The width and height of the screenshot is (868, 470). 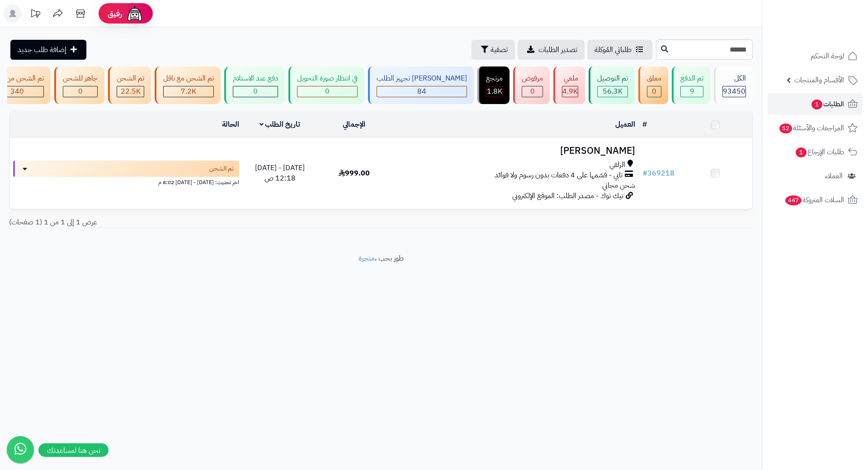 I want to click on a: الإجمالي, so click(x=354, y=124).